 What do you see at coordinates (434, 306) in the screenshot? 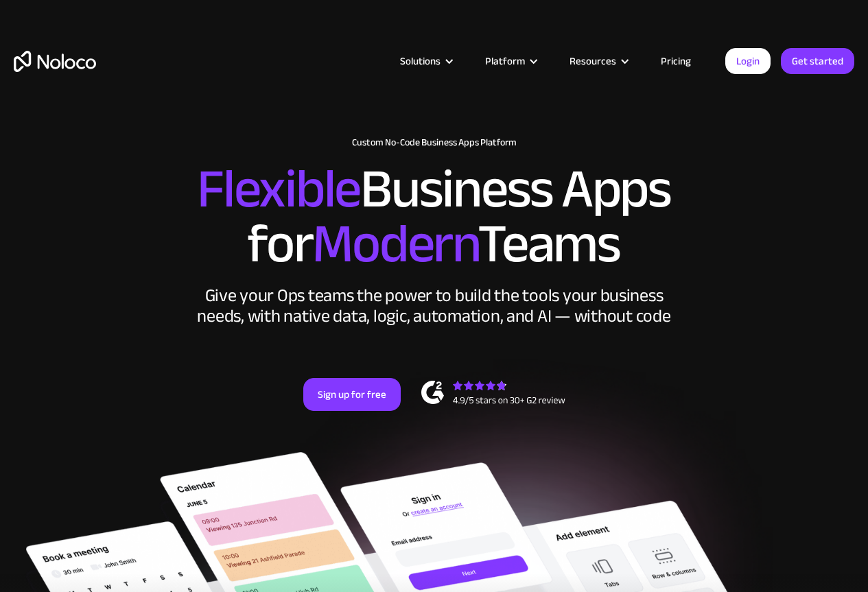
I see `div: Give your Ops teams the power to build the tools your business needs, with native data, logic, au...` at bounding box center [434, 306].